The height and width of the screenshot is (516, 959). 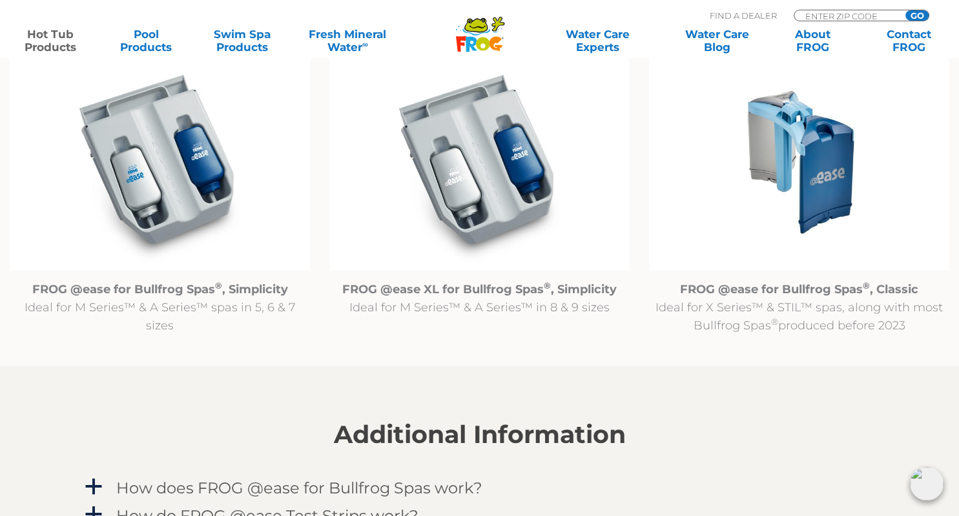 I want to click on p: Ideal for X Series™ & STIL™ spas, along with most Bullfrog Spas produced before 2023, so click(x=799, y=307).